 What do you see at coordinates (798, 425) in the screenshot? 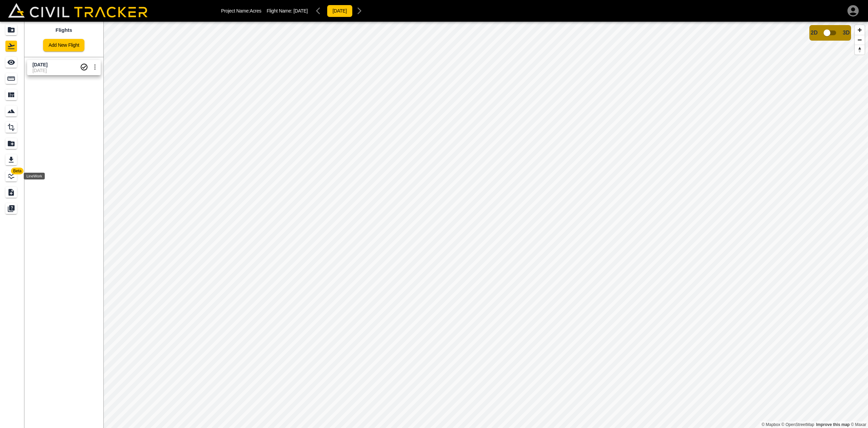
I see `a: OpenStreetMap` at bounding box center [798, 425].